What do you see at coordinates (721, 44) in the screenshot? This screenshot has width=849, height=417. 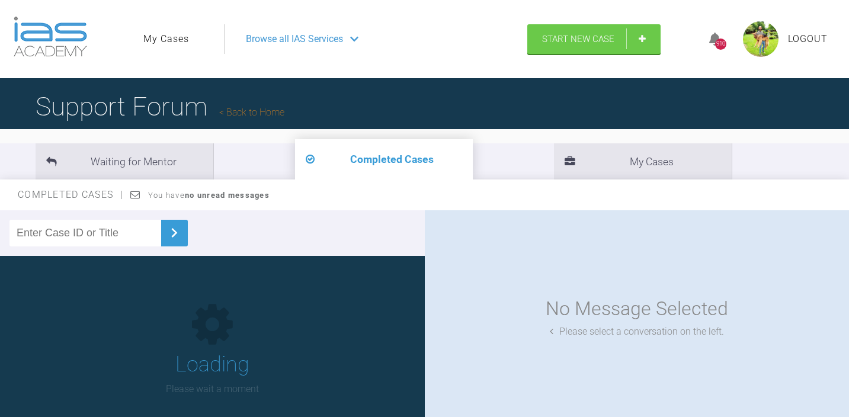 I see `div: 910` at bounding box center [721, 44].